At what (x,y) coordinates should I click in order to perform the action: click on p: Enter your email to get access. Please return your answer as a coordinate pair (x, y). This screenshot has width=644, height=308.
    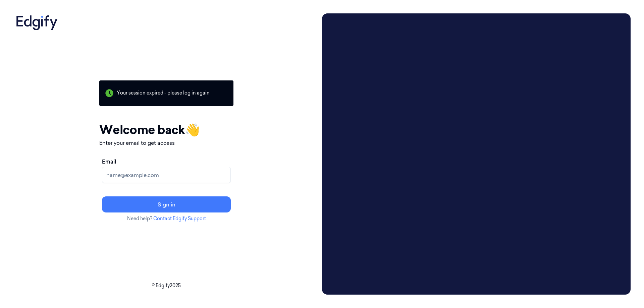
    Looking at the image, I should click on (166, 143).